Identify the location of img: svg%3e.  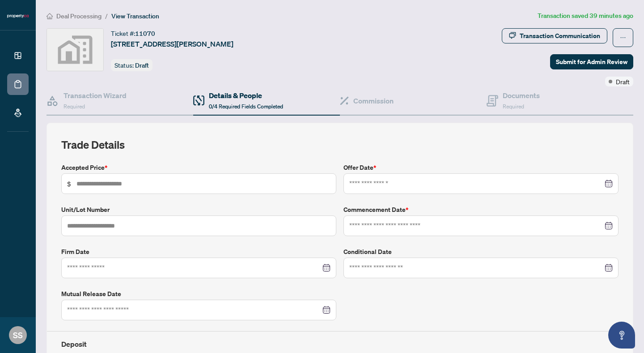
(75, 50).